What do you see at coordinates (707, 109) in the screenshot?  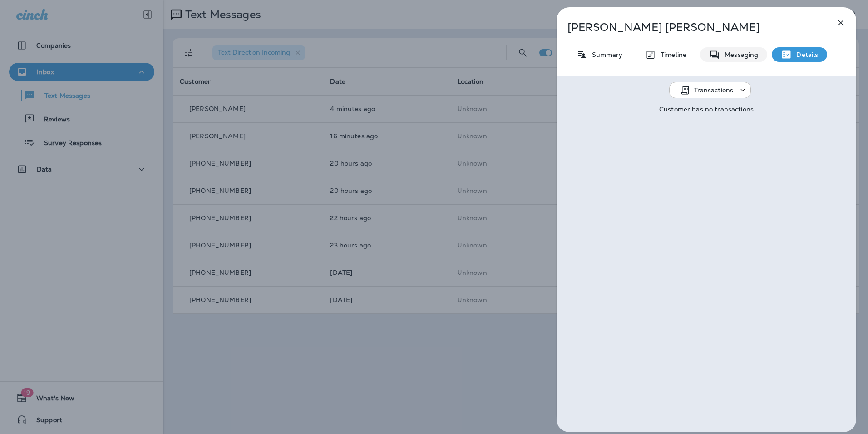 I see `p: Customer has no transactions` at bounding box center [707, 109].